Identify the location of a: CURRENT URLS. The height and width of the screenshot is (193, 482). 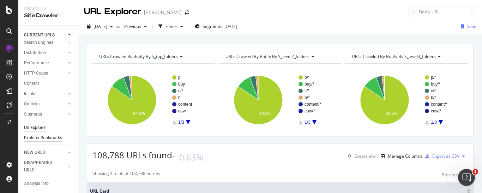
(45, 35).